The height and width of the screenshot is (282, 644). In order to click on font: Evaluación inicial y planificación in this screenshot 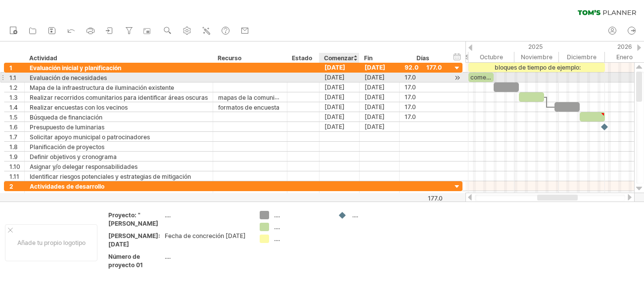, I will do `click(75, 68)`.